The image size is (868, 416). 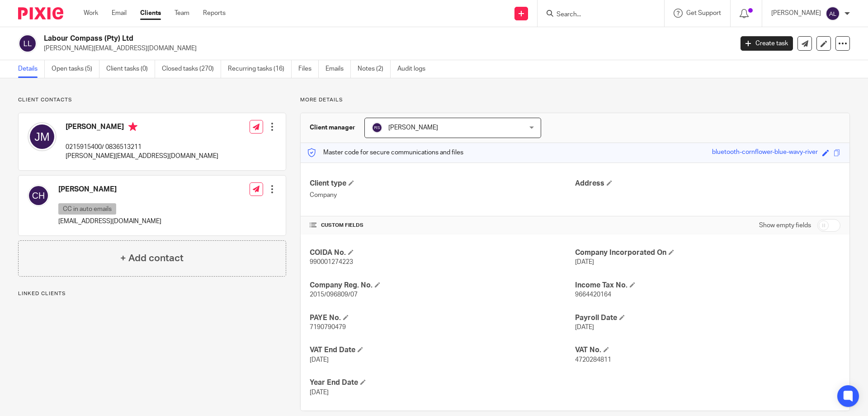 What do you see at coordinates (331, 262) in the screenshot?
I see `span: 990001274223` at bounding box center [331, 262].